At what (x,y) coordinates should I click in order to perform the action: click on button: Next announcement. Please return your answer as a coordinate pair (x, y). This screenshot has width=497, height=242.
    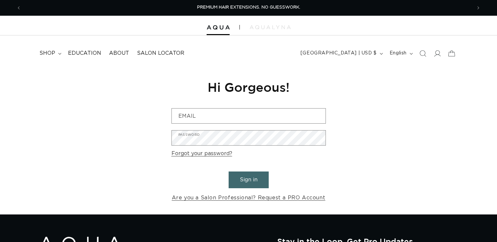
    Looking at the image, I should click on (478, 8).